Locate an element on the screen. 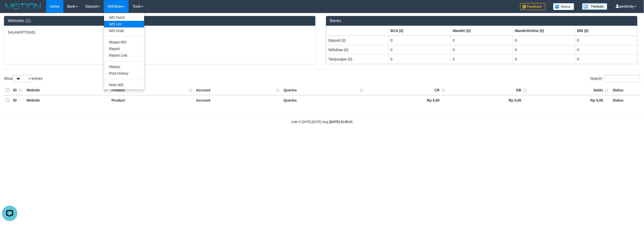 The image size is (644, 225). a: Mutasi WD is located at coordinates (124, 42).